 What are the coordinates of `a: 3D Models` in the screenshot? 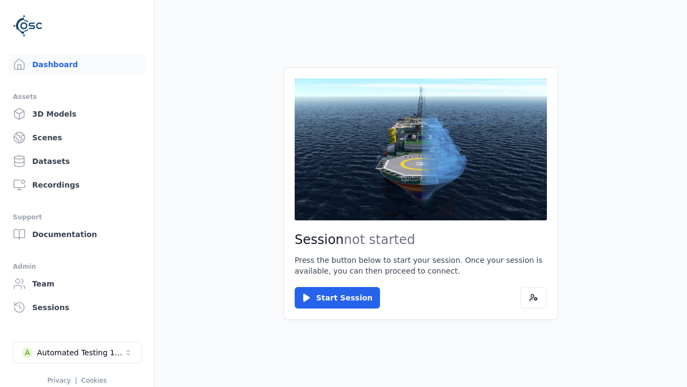 It's located at (77, 114).